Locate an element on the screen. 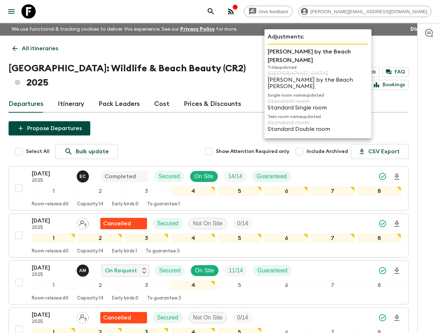 The image size is (440, 333). p: Twin room name updated is located at coordinates (318, 117).